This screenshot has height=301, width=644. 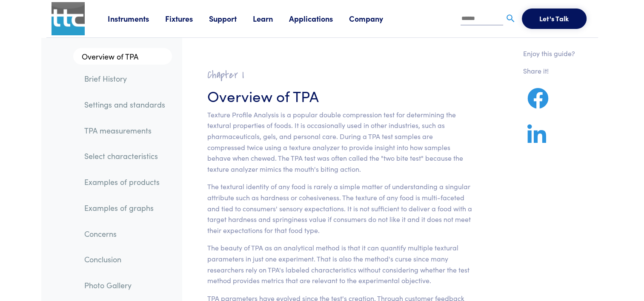 What do you see at coordinates (340, 142) in the screenshot?
I see `p: Texture Profile Analysis is a popular double compression test for determining the textural proper...` at bounding box center [340, 142].